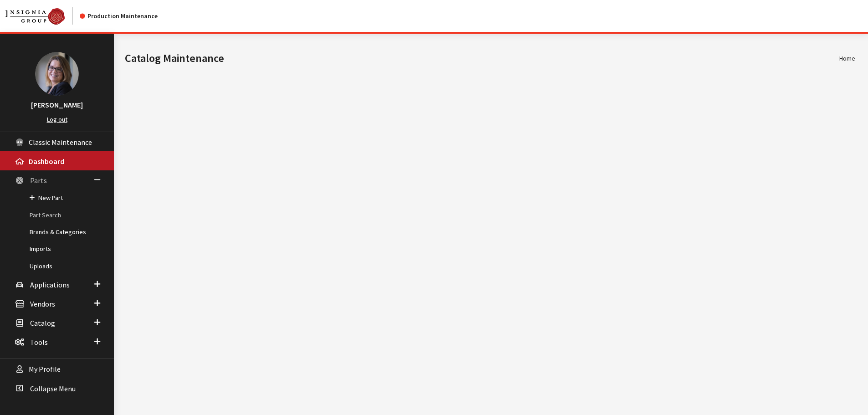 This screenshot has width=868, height=415. Describe the element at coordinates (38, 180) in the screenshot. I see `span: Parts` at that location.